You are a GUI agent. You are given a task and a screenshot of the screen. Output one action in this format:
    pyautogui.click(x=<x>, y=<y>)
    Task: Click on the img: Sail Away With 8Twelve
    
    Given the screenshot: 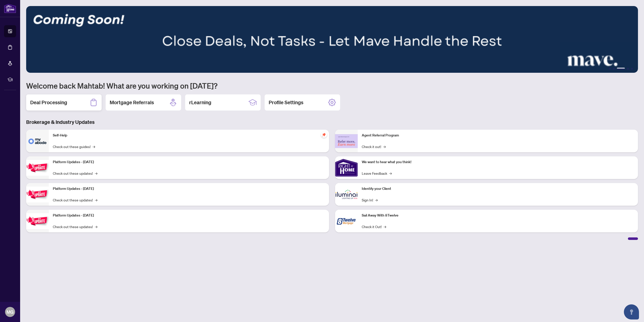 What is the action you would take?
    pyautogui.click(x=347, y=221)
    